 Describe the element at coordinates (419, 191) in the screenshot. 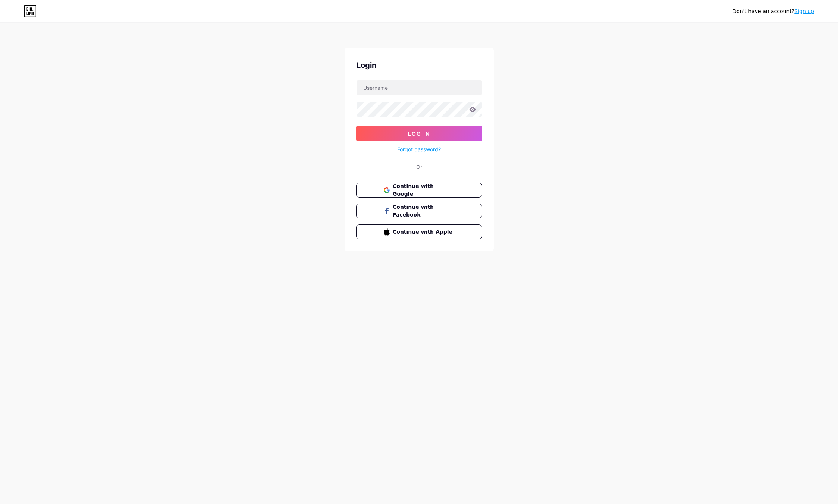

I see `button: Continue with Google` at that location.